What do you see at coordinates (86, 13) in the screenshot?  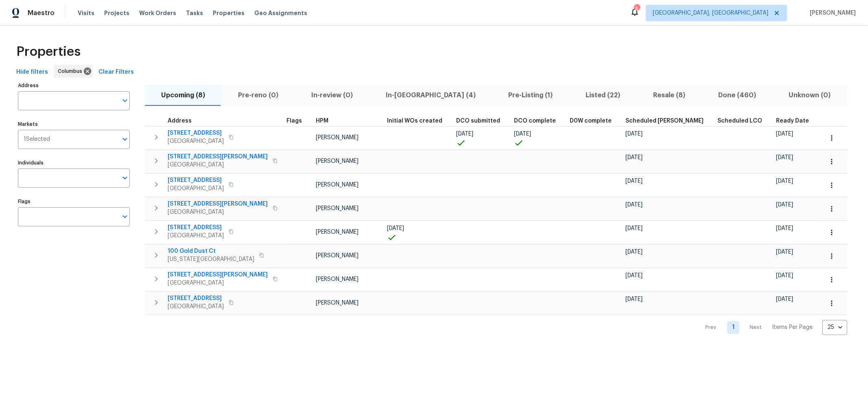 I see `span: Visits` at bounding box center [86, 13].